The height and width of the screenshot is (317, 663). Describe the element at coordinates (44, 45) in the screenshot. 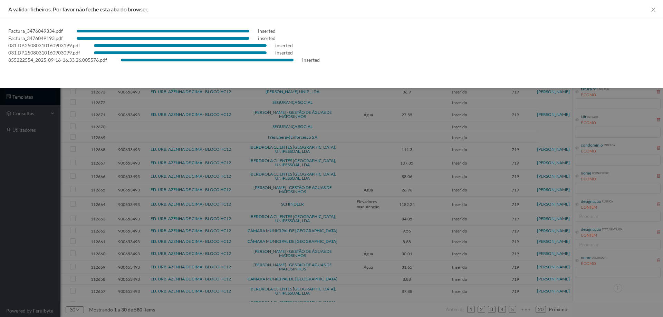

I see `div: 031.DP.25080310160903199.pdf` at that location.